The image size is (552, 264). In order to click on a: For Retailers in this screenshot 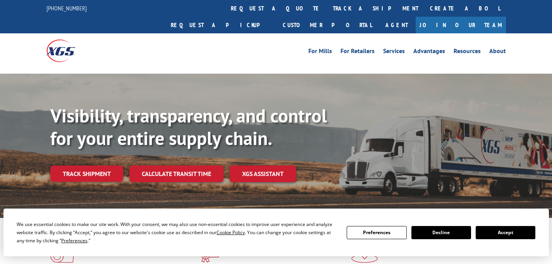, I will do `click(358, 52)`.